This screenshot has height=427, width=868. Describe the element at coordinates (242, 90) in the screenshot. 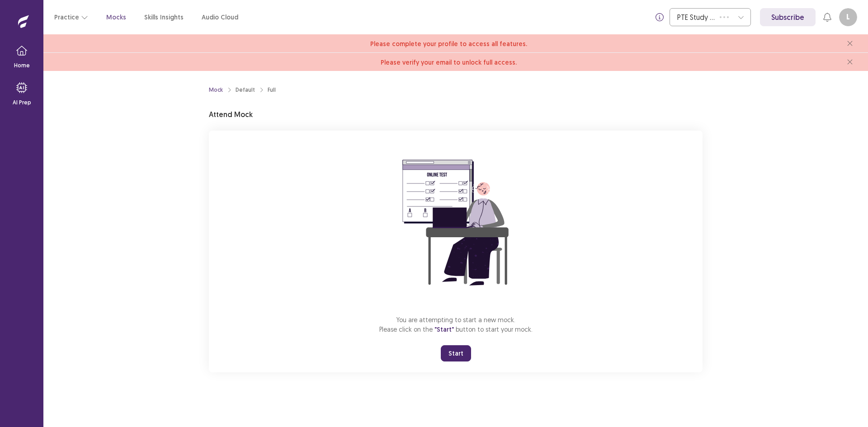

I see `nav: breadcrumb` at that location.